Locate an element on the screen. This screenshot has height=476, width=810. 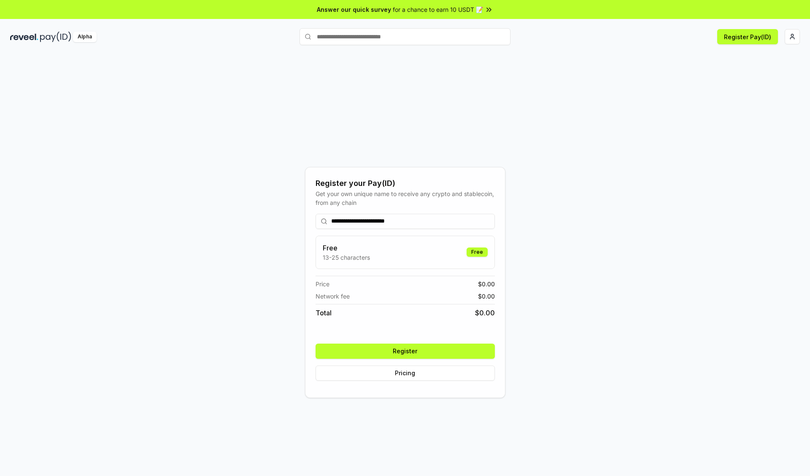
div: Register your Pay(ID) is located at coordinates (405, 184).